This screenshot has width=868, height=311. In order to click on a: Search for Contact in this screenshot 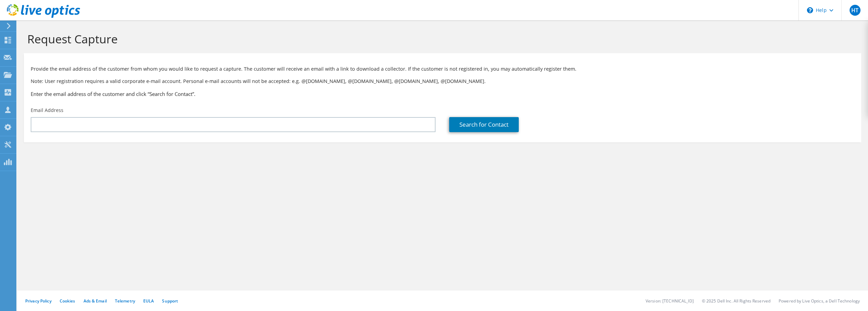, I will do `click(484, 125)`.